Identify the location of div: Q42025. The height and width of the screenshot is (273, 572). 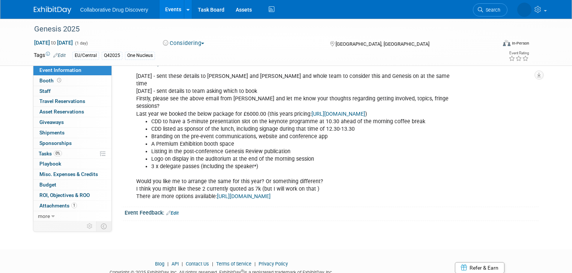
(112, 56).